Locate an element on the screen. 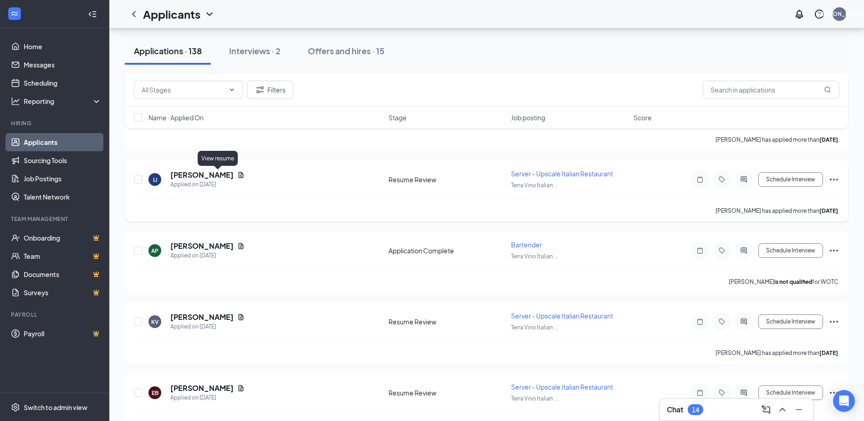 This screenshot has height=421, width=864. a: Home is located at coordinates (62, 46).